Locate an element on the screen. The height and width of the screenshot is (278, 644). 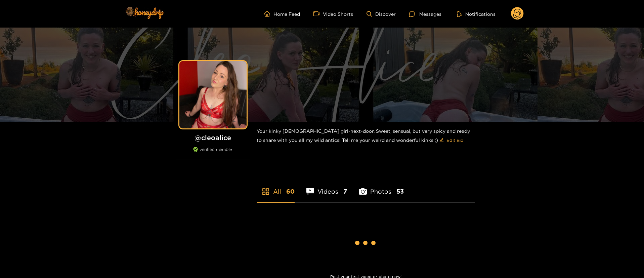
li: Photos is located at coordinates (381, 188).